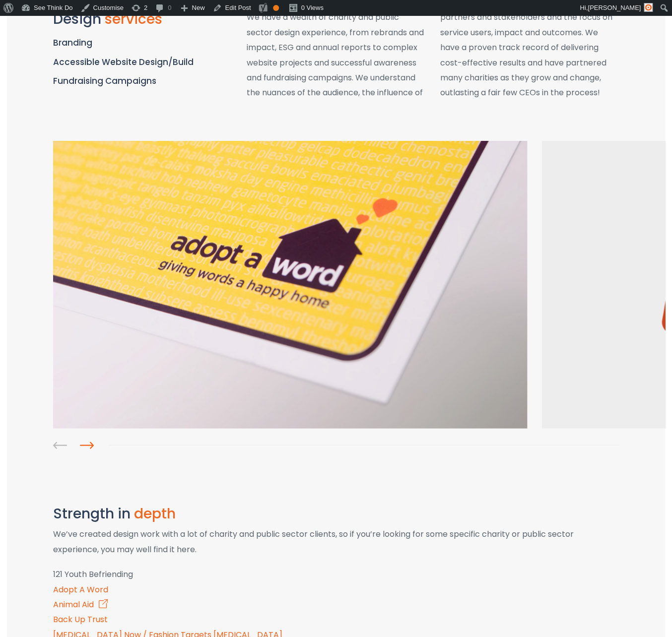 The height and width of the screenshot is (637, 672). I want to click on a: Animal Aid, so click(80, 603).